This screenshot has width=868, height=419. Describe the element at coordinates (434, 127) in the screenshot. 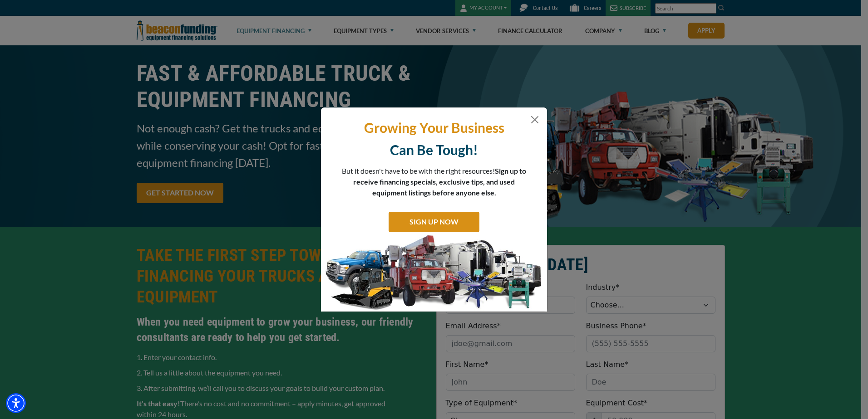

I see `p: Growing Your Business` at that location.